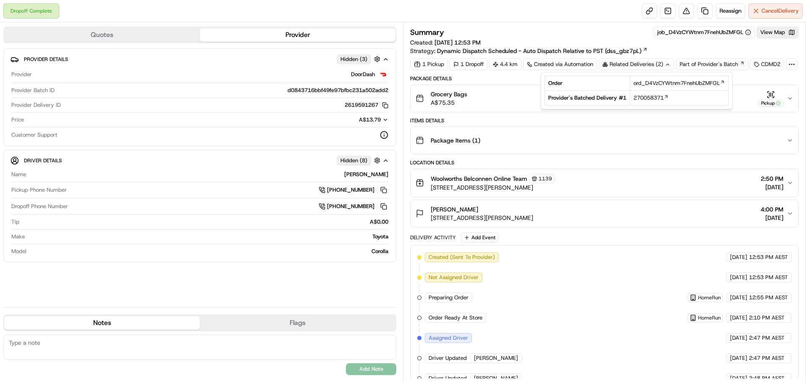  What do you see at coordinates (771, 98) in the screenshot?
I see `button: Pickup` at bounding box center [771, 98].